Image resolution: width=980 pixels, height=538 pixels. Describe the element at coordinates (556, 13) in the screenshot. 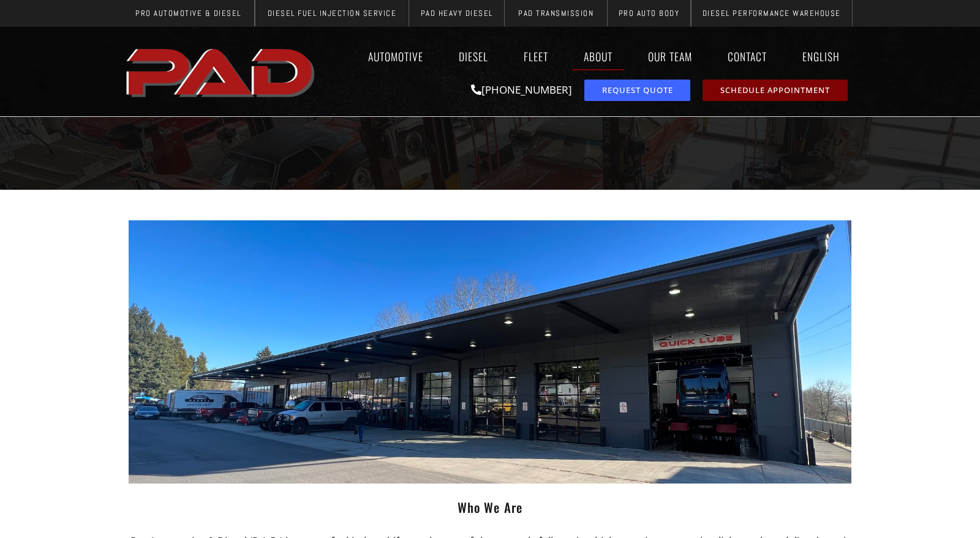

I see `span: PAD Transmission` at that location.